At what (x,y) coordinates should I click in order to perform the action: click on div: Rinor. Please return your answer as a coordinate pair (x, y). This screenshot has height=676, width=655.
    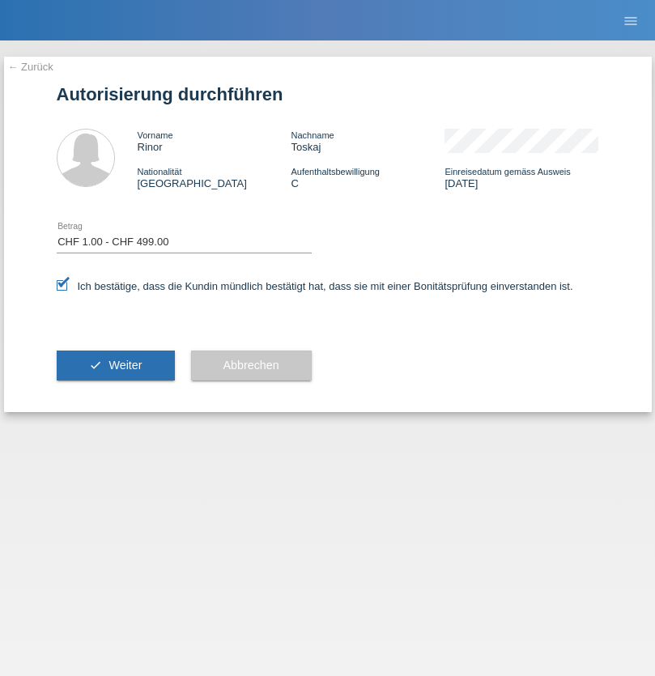
    Looking at the image, I should click on (215, 141).